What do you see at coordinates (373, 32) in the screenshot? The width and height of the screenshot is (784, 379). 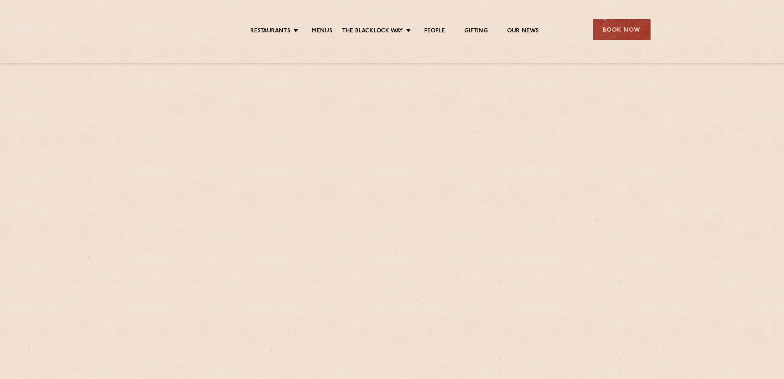 I see `a: The Blacklock Way` at bounding box center [373, 32].